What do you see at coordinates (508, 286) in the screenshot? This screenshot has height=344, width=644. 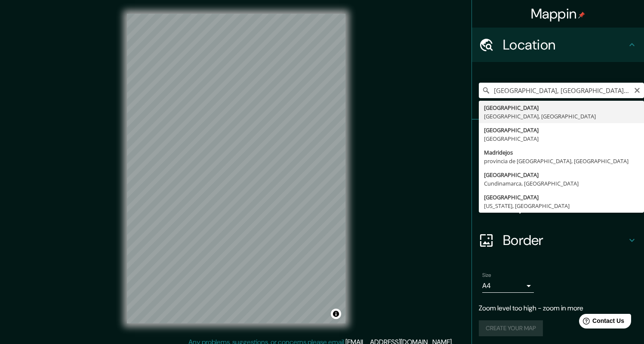 I see `div: A4` at bounding box center [508, 286].